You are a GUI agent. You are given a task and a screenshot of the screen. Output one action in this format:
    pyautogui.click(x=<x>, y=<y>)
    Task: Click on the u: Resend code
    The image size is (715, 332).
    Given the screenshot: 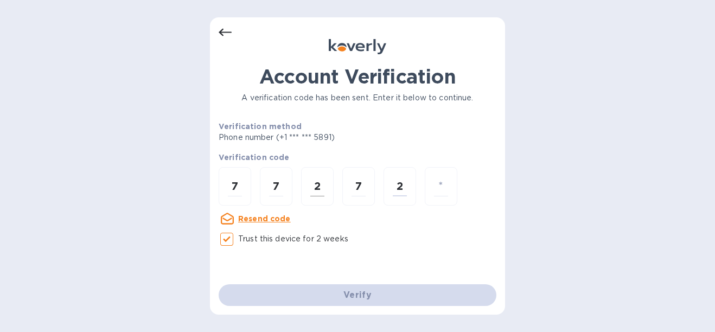 What is the action you would take?
    pyautogui.click(x=264, y=219)
    